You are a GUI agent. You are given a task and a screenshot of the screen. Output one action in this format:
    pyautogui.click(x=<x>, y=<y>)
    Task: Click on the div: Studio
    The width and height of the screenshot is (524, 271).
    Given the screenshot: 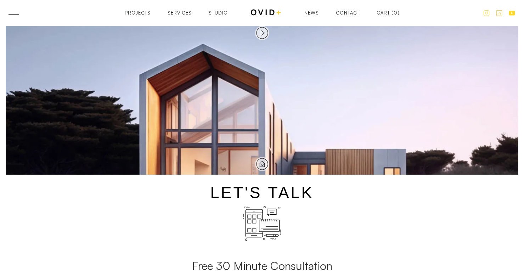 What is the action you would take?
    pyautogui.click(x=218, y=13)
    